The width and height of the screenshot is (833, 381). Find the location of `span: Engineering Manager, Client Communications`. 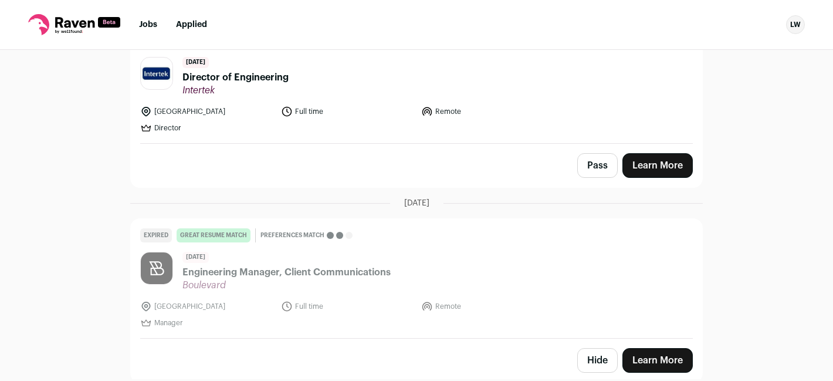

span: Engineering Manager, Client Communications is located at coordinates (286, 272).